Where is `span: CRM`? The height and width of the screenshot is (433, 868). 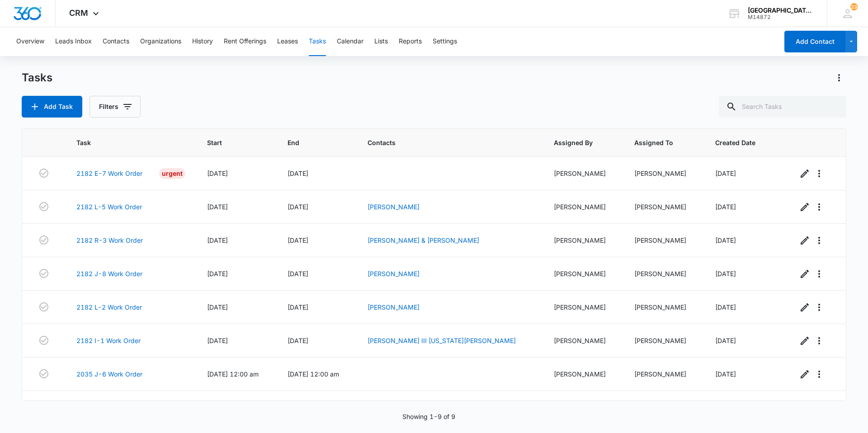 span: CRM is located at coordinates (79, 13).